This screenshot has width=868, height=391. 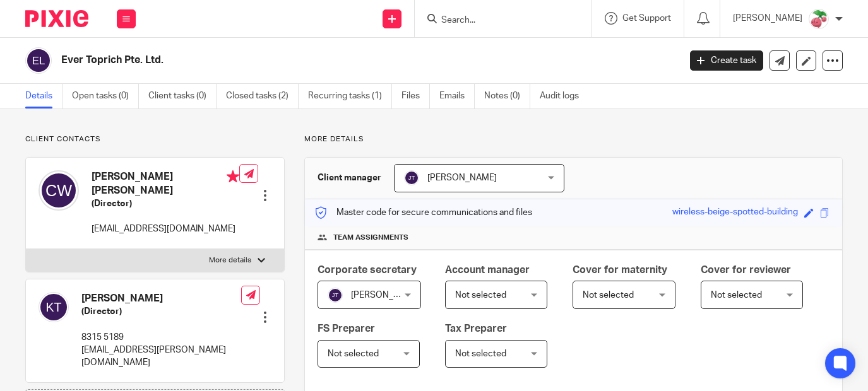 What do you see at coordinates (507, 96) in the screenshot?
I see `a: Notes (0)` at bounding box center [507, 96].